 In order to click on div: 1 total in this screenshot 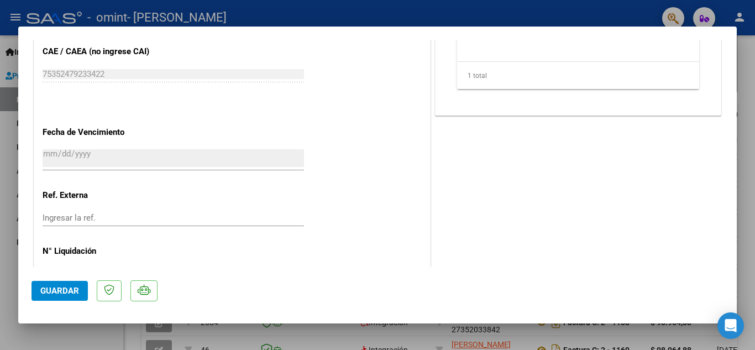, I will do `click(578, 76)`.